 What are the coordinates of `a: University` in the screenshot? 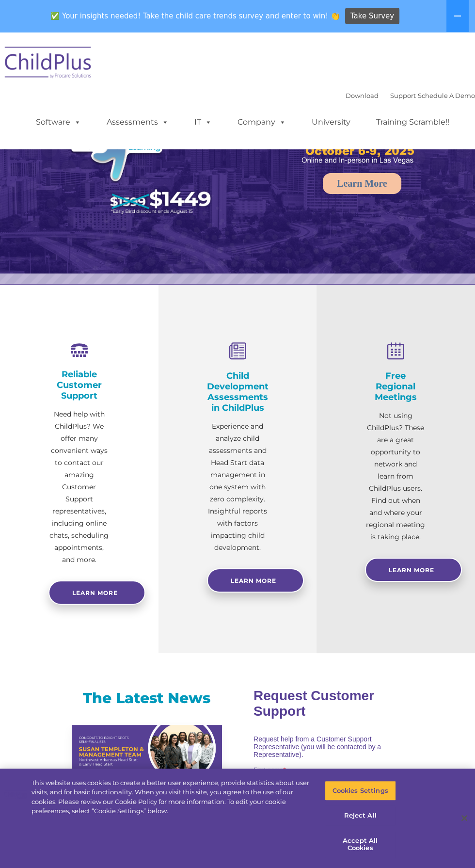 It's located at (331, 122).